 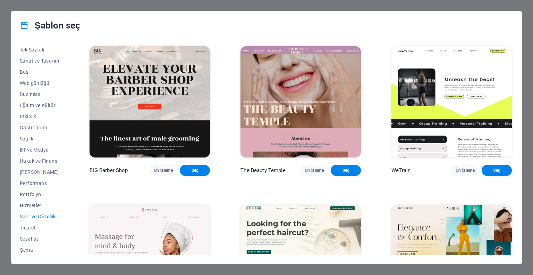 What do you see at coordinates (39, 61) in the screenshot?
I see `button: Sanat ve Tasarım` at bounding box center [39, 61].